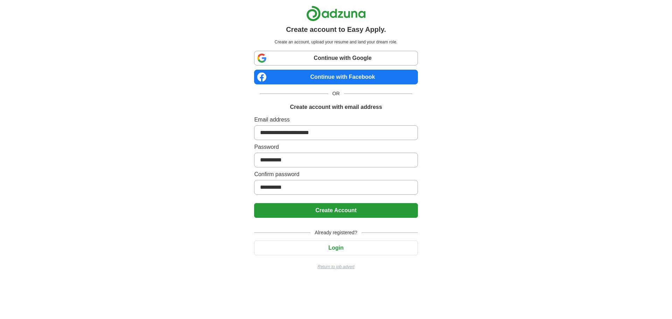  Describe the element at coordinates (336, 93) in the screenshot. I see `span: OR` at that location.